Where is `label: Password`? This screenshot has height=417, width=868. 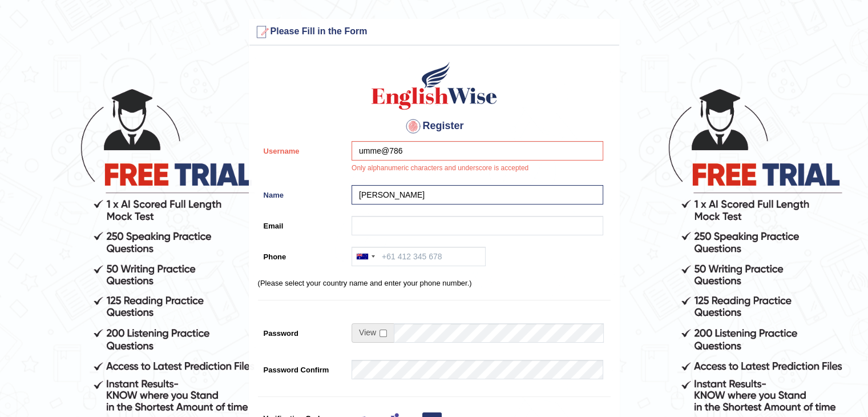
label: Password is located at coordinates (302, 331).